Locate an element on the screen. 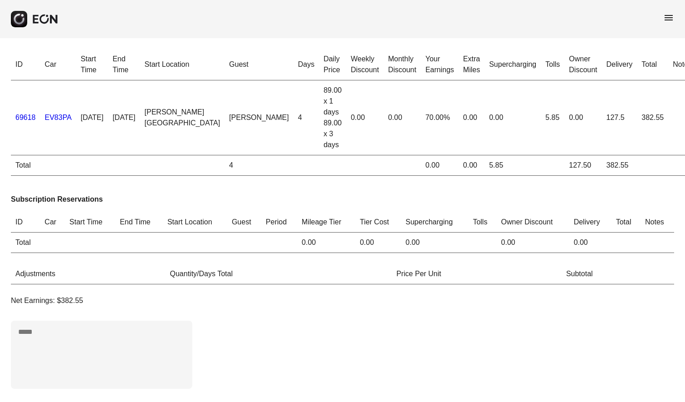 Image resolution: width=685 pixels, height=402 pixels. p: Net Earnings: $382.55 is located at coordinates (343, 300).